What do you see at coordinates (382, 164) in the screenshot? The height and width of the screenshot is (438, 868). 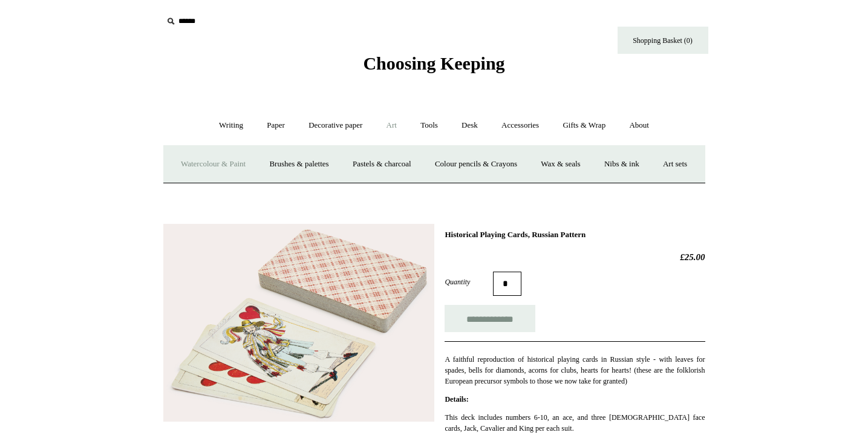 I see `a: Pastels & charcoal` at bounding box center [382, 164].